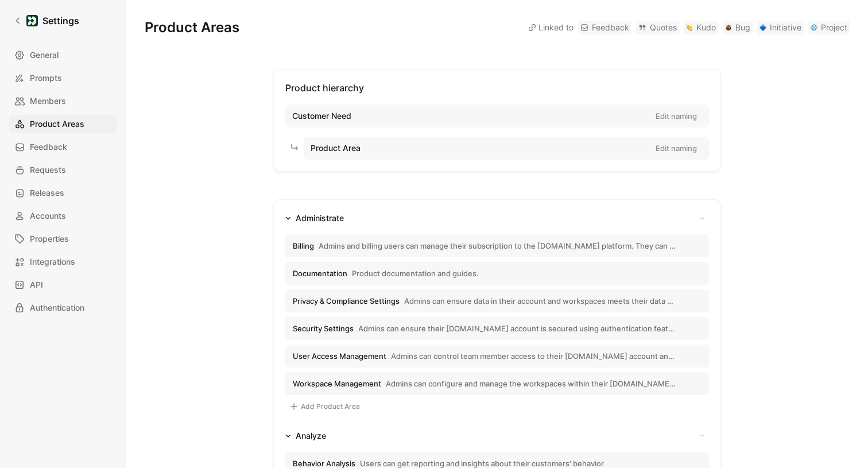 This screenshot has width=868, height=468. Describe the element at coordinates (46, 78) in the screenshot. I see `span: Prompts` at that location.